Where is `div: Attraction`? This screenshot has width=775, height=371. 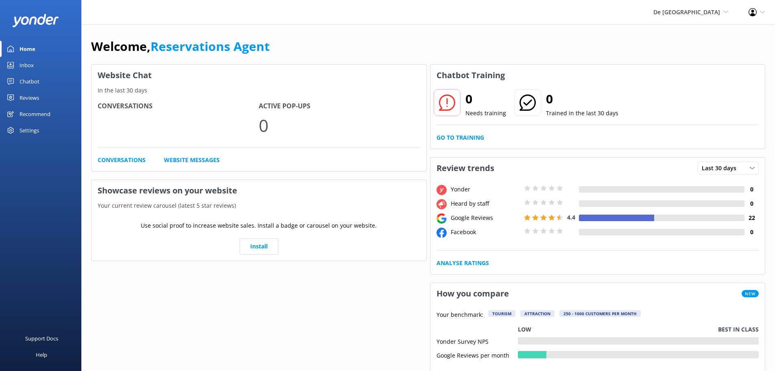 div: Attraction is located at coordinates (537, 313).